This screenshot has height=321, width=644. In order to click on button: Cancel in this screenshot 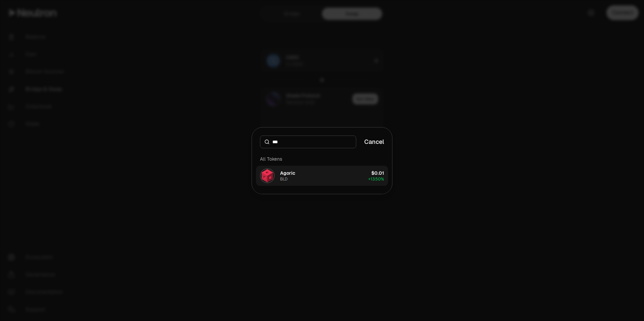, I will do `click(374, 142)`.